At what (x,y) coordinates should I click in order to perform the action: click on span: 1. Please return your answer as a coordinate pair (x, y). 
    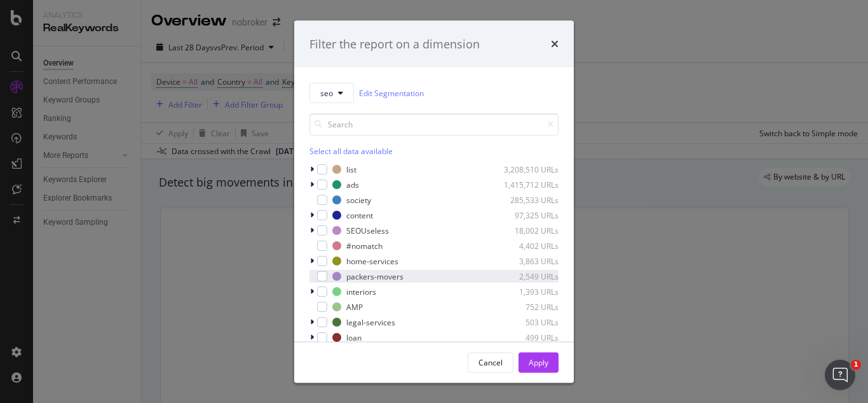
    Looking at the image, I should click on (856, 364).